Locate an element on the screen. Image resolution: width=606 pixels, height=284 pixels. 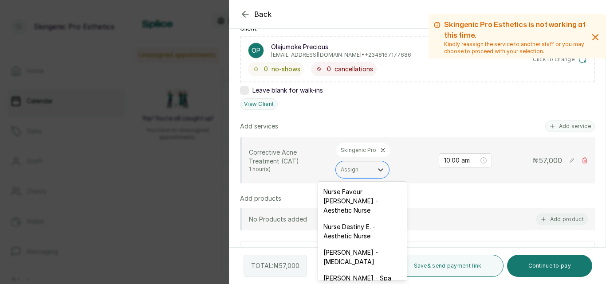
p: Skingenic Pro is located at coordinates (358, 150).